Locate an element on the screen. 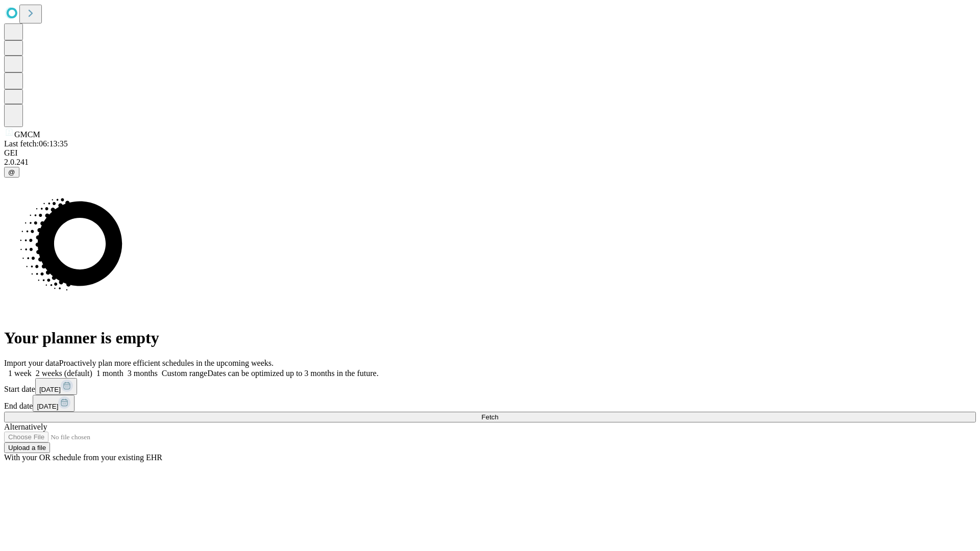 The height and width of the screenshot is (551, 980). span: With your OR schedule from your existing EHR is located at coordinates (83, 458).